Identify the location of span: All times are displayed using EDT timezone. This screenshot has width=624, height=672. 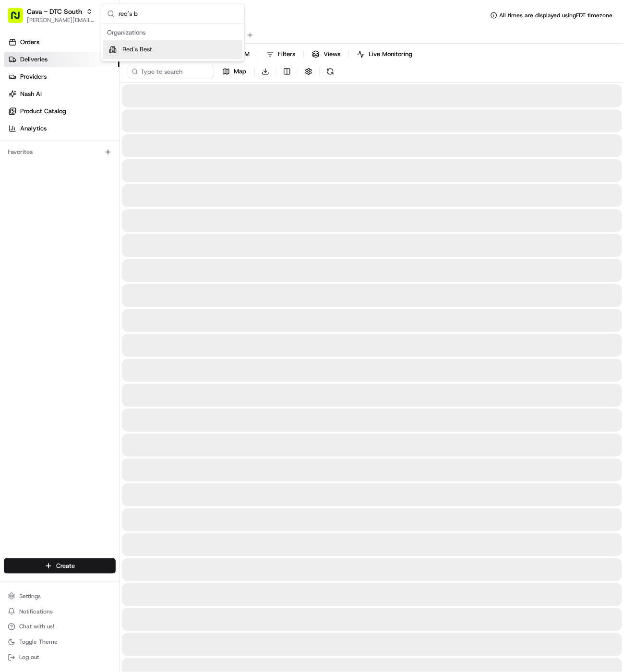
(555, 15).